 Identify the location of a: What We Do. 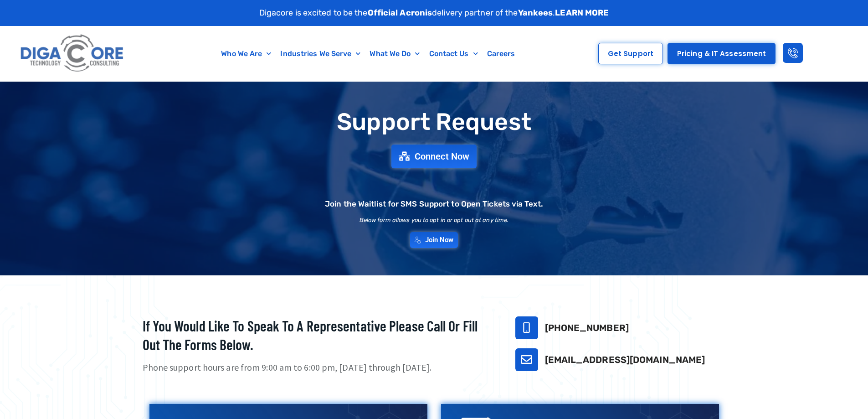
(395, 53).